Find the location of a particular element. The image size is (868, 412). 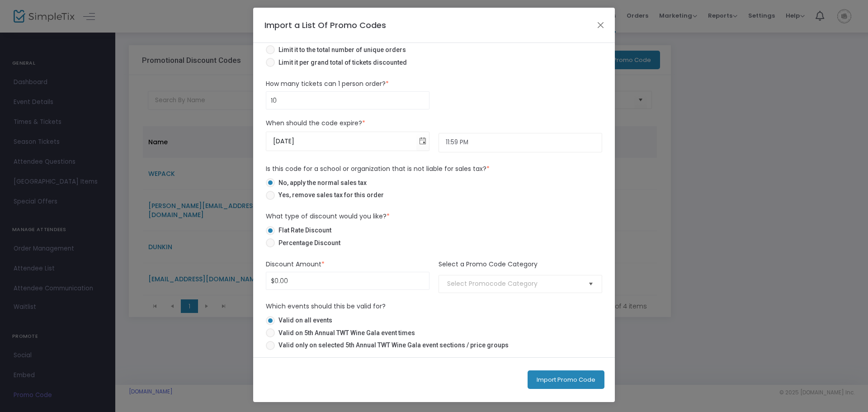

button: Close is located at coordinates (601, 25).